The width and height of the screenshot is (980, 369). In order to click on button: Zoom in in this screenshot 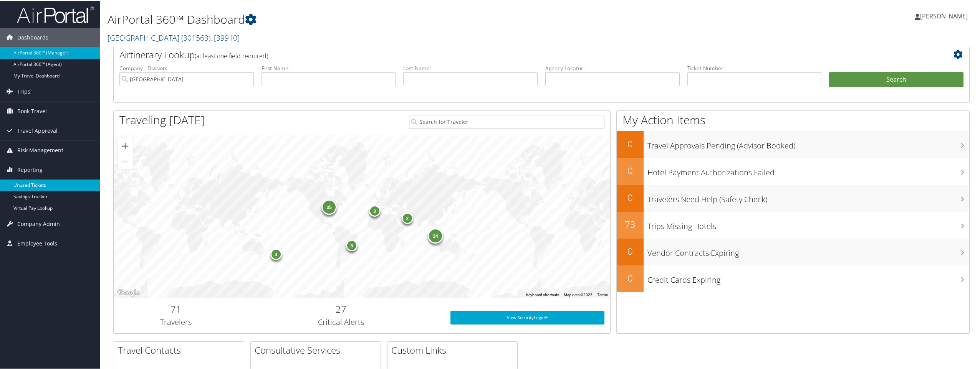, I will do `click(126, 145)`.